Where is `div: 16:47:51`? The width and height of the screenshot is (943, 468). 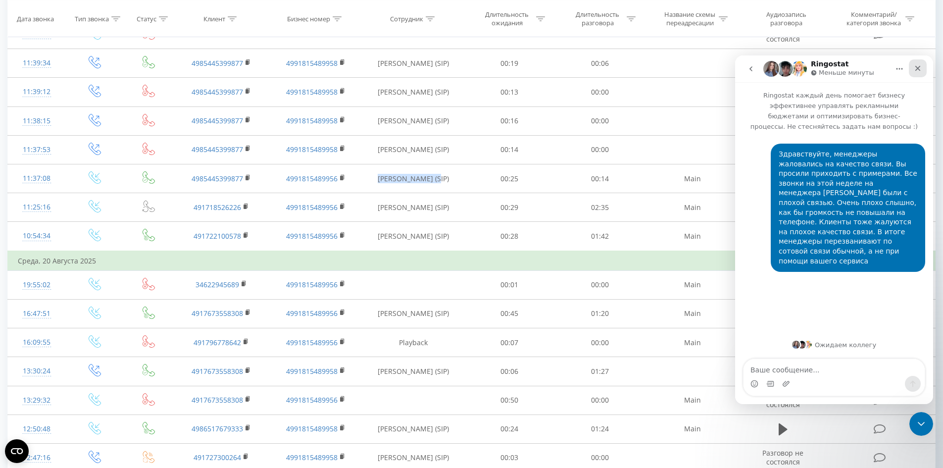
div: 16:47:51 is located at coordinates (37, 313).